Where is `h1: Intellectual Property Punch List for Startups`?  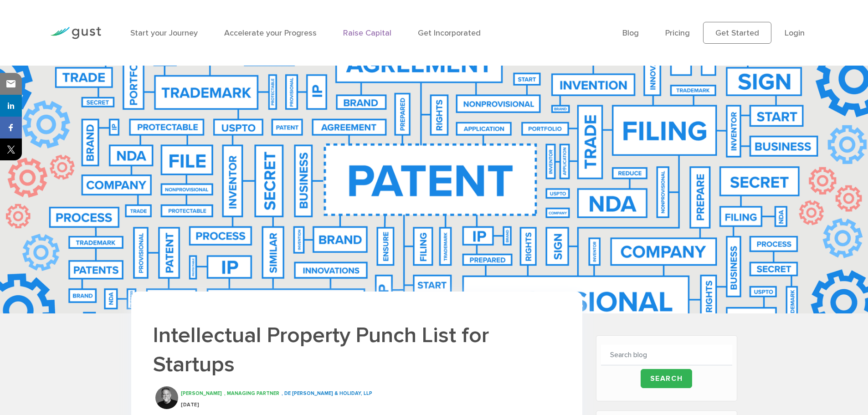
h1: Intellectual Property Punch List for Startups is located at coordinates (357, 350).